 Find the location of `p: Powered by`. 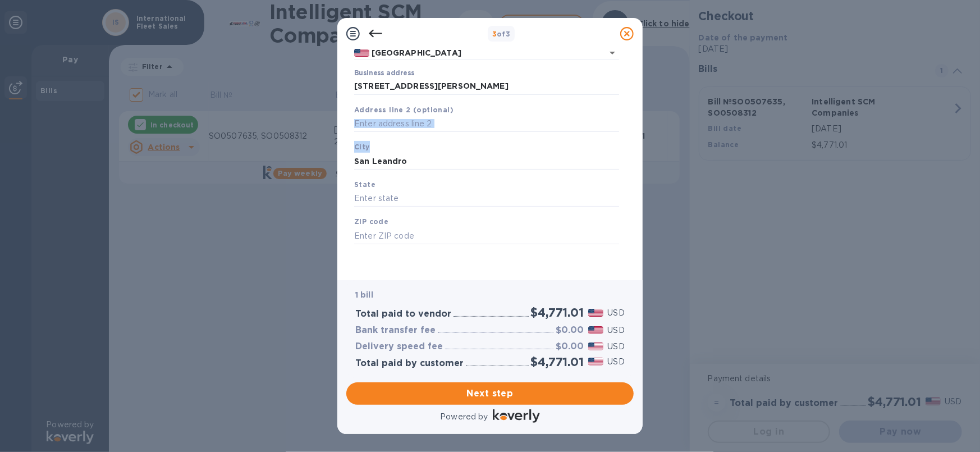

p: Powered by is located at coordinates (464, 417).